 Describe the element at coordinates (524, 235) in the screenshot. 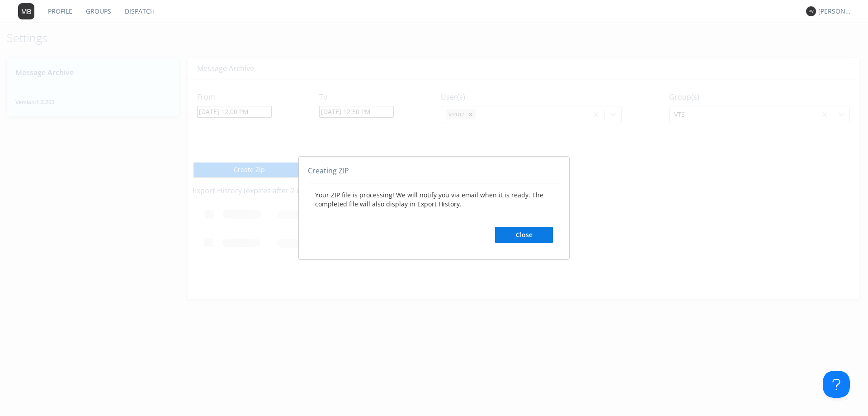

I see `button: Close` at that location.